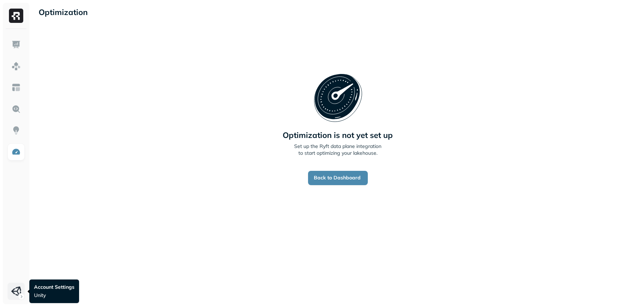  I want to click on img: Unity, so click(16, 291).